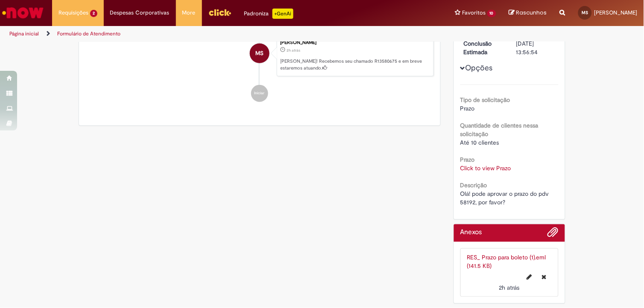 The image size is (644, 308). What do you see at coordinates (484, 48) in the screenshot?
I see `dt: Conclusão Estimada` at bounding box center [484, 48].